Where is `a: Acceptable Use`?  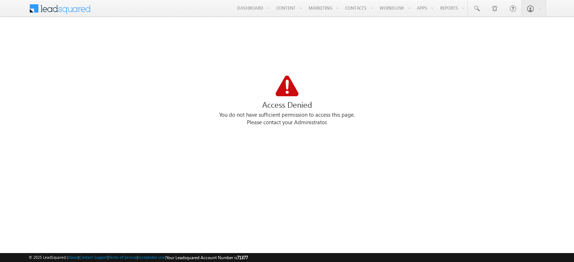 a: Acceptable Use is located at coordinates (151, 257).